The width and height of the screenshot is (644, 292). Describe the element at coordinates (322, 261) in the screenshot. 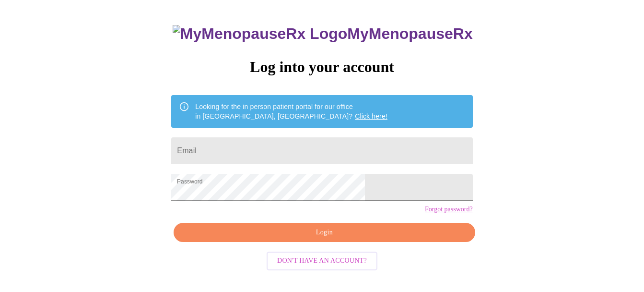

I see `button: Don't have an account?` at that location.